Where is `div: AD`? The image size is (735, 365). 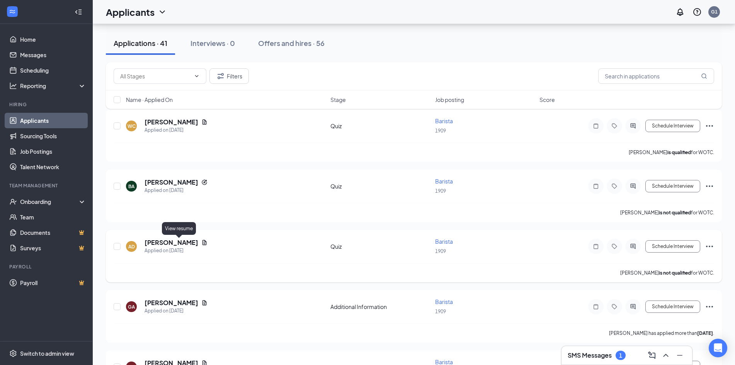 div: AD is located at coordinates (131, 247).